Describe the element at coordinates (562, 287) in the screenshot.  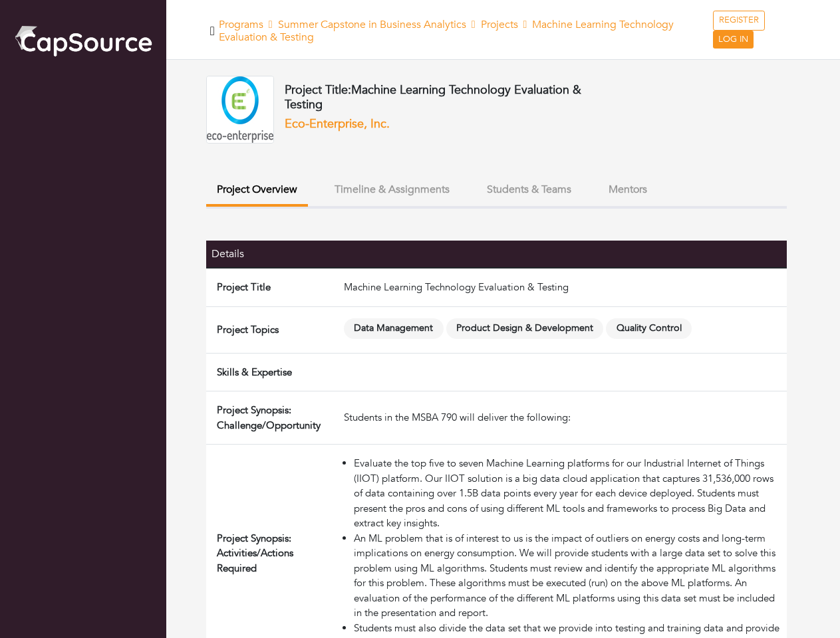
I see `td: Machine Learning Technology Evaluation & Testing` at that location.